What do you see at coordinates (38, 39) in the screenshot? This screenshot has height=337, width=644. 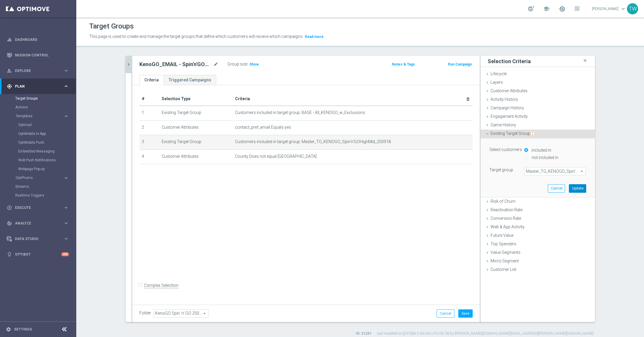 I see `button: equalizer Dashboard` at bounding box center [38, 39].